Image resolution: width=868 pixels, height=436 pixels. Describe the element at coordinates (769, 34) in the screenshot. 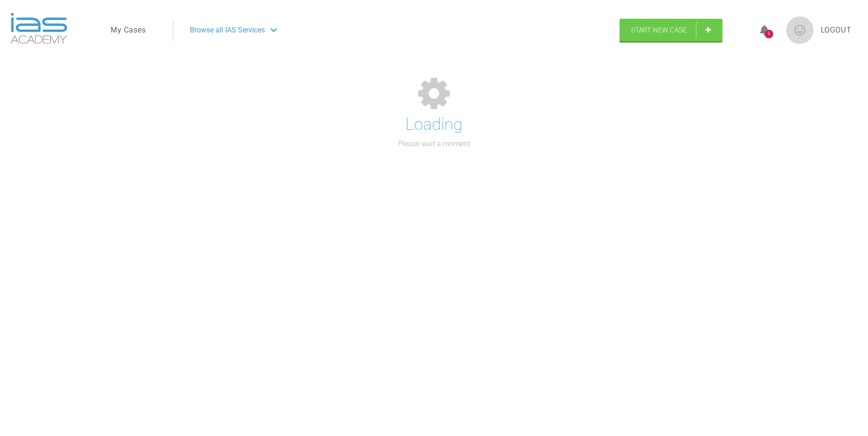

I see `div: 6` at that location.